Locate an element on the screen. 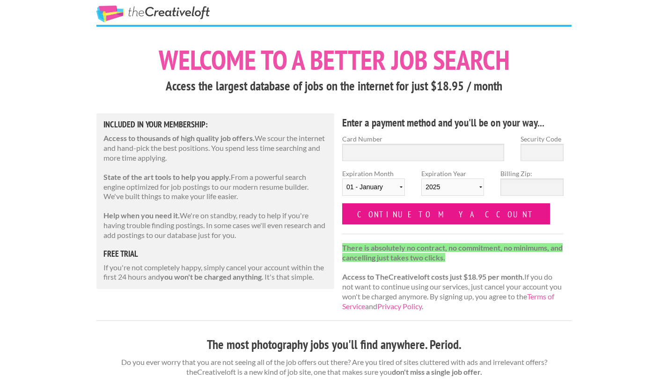  strong: you won't be charged anything is located at coordinates (211, 276).